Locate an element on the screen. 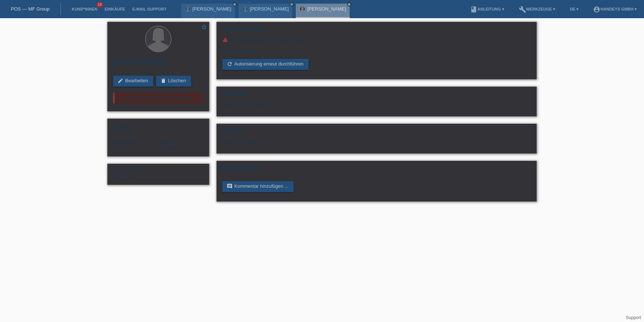 Image resolution: width=644 pixels, height=322 pixels. h2: Einkäufe is located at coordinates (376, 96).